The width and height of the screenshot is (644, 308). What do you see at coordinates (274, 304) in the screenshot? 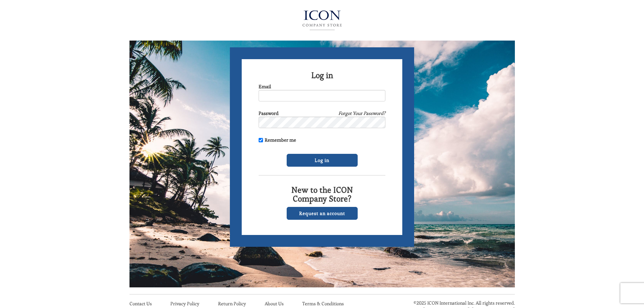
I see `a: About Us` at bounding box center [274, 304].